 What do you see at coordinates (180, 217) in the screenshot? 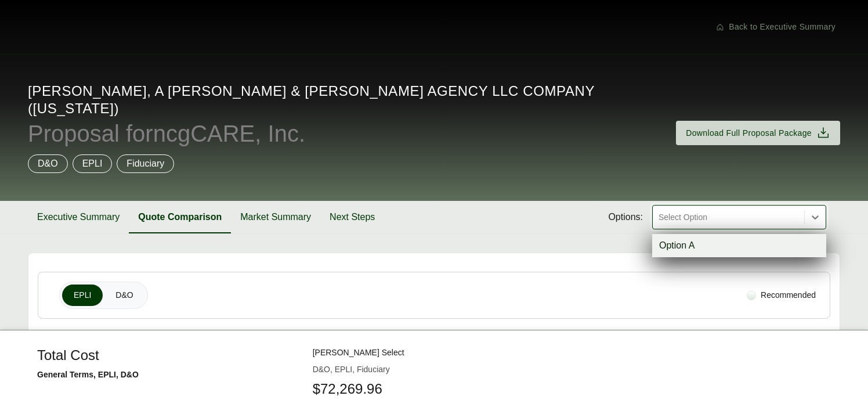
I see `button: Quote Comparison` at bounding box center [180, 217].